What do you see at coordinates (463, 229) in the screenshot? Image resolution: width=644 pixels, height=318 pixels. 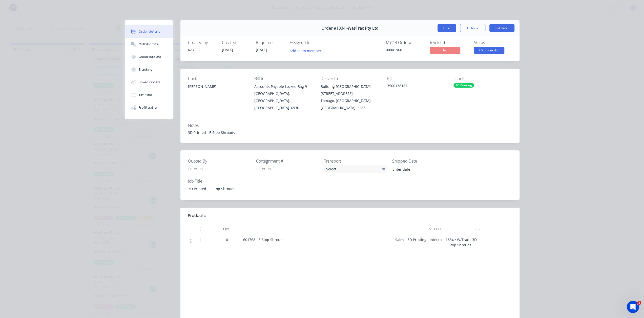 I see `div: Job` at bounding box center [463, 229].